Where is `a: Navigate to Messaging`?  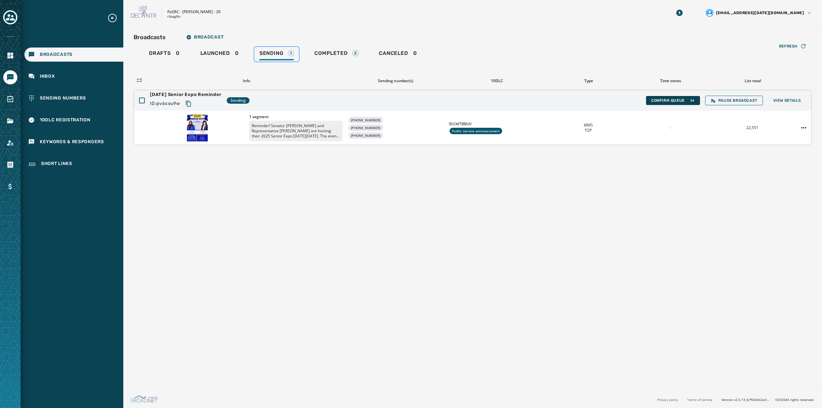 a: Navigate to Messaging is located at coordinates (10, 77).